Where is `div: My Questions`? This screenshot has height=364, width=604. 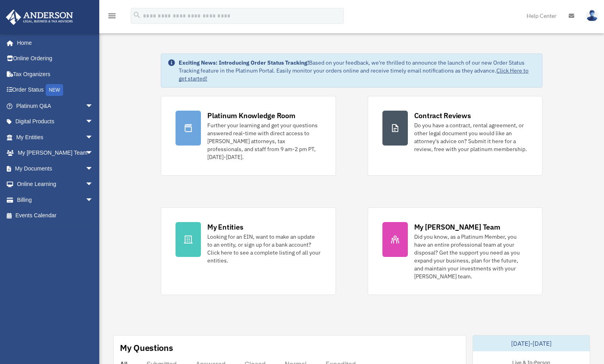 div: My Questions is located at coordinates (147, 348).